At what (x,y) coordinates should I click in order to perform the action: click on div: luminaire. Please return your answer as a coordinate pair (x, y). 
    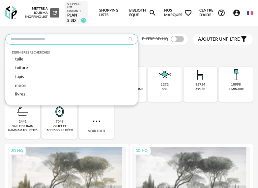
    Looking at the image, I should click on (236, 89).